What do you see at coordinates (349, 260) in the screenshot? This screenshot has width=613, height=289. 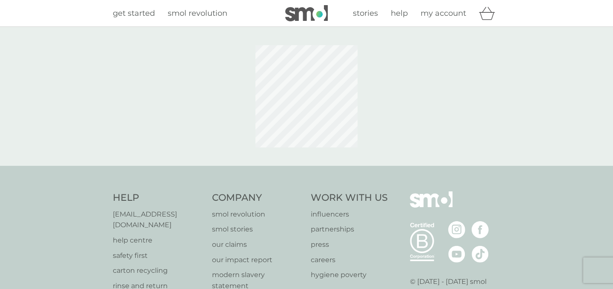 I see `p: careers` at bounding box center [349, 260].